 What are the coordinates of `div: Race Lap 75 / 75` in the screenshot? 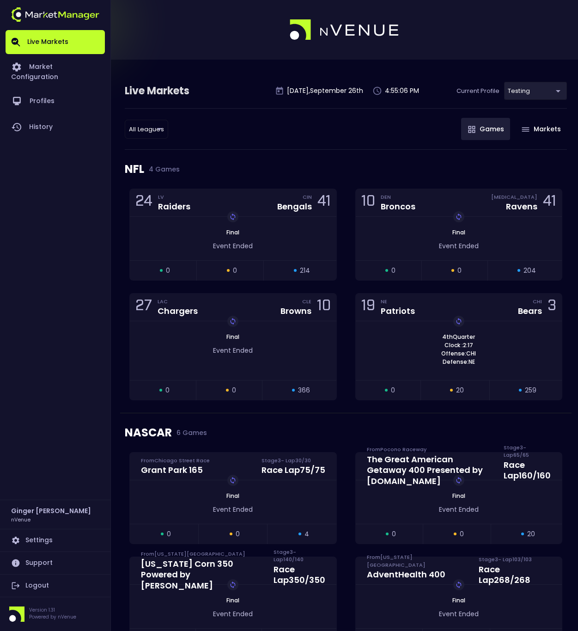 It's located at (293, 469).